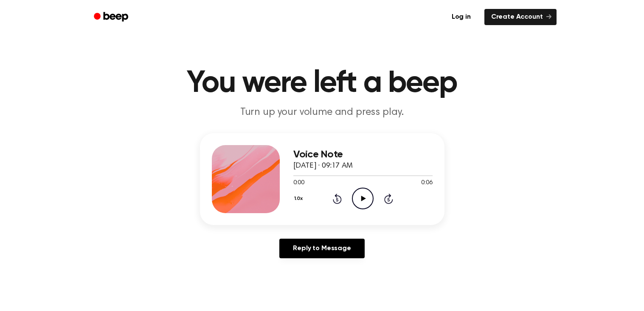 This screenshot has width=644, height=311. Describe the element at coordinates (300, 199) in the screenshot. I see `button: 1.0x` at that location.